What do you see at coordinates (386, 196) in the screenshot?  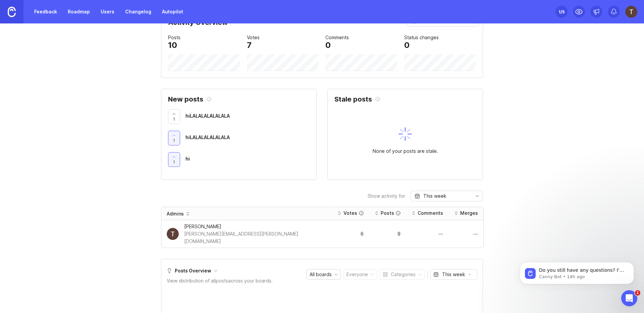 I see `div: Show activity for` at bounding box center [386, 196].